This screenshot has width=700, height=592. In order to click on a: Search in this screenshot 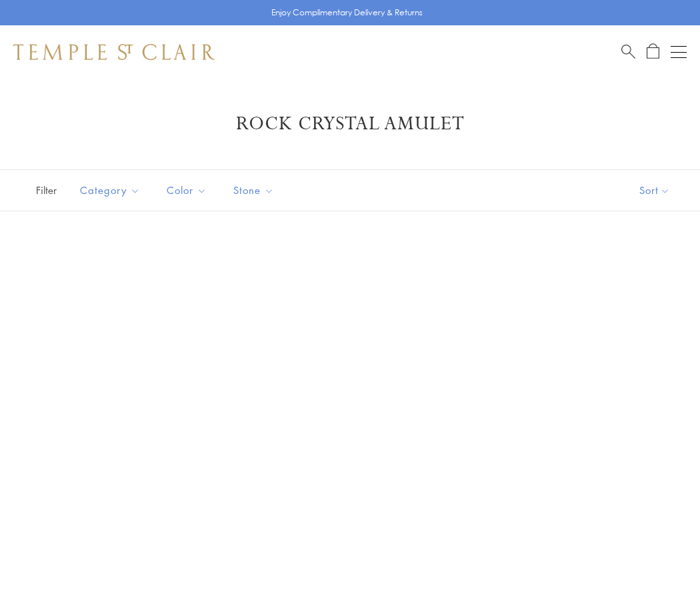, I will do `click(628, 51)`.